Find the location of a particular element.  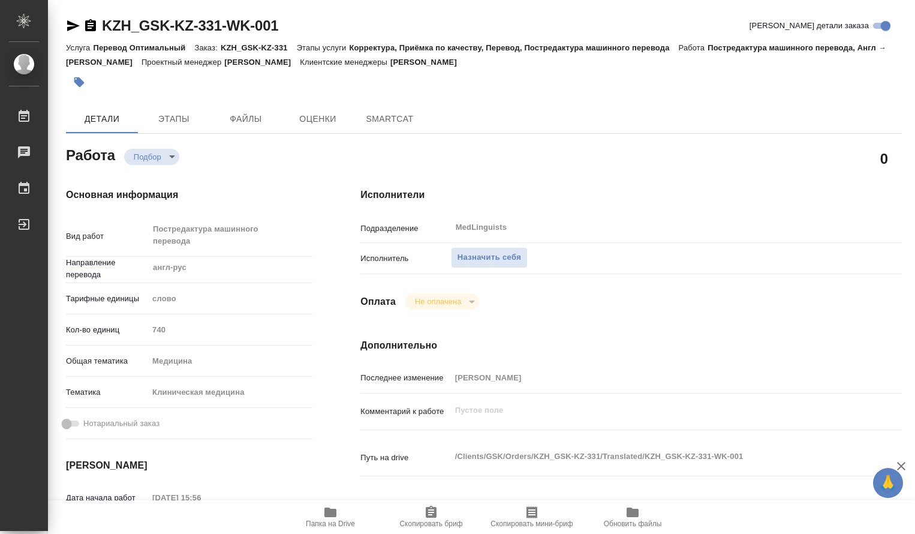

a: KZH_GSK-KZ-331-WK-001 is located at coordinates (190, 25).